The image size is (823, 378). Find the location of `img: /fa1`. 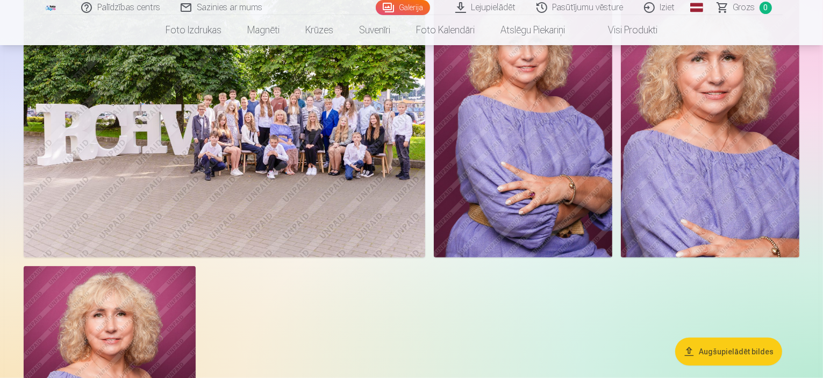

img: /fa1 is located at coordinates (51, 8).